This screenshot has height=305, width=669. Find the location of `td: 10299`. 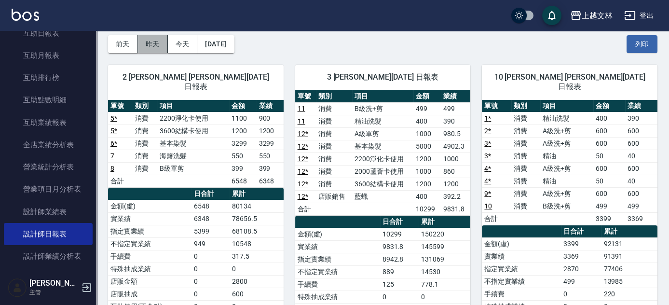

td: 10299 is located at coordinates (427, 209).